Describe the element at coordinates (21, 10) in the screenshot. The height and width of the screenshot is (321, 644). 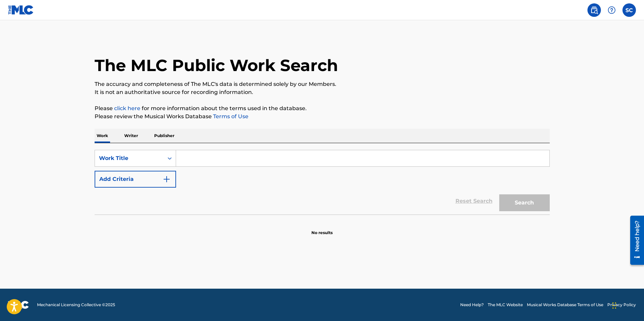
I see `img: MLC Logo` at that location.